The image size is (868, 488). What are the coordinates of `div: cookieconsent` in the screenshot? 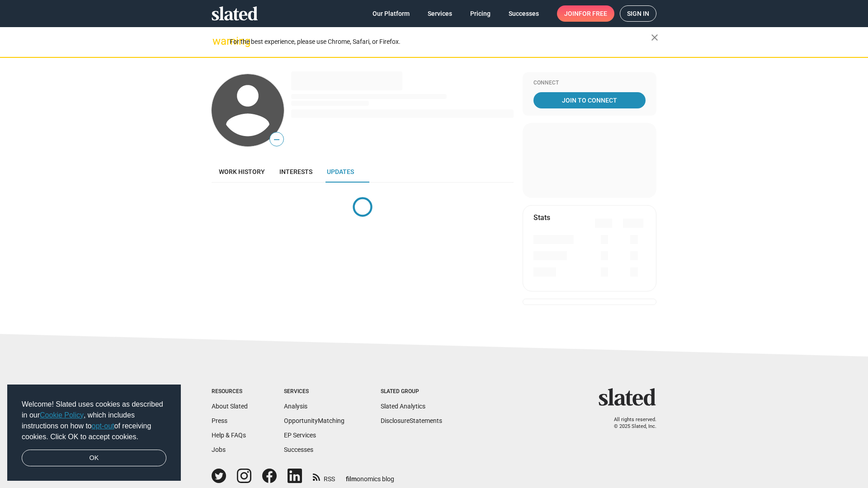 It's located at (94, 433).